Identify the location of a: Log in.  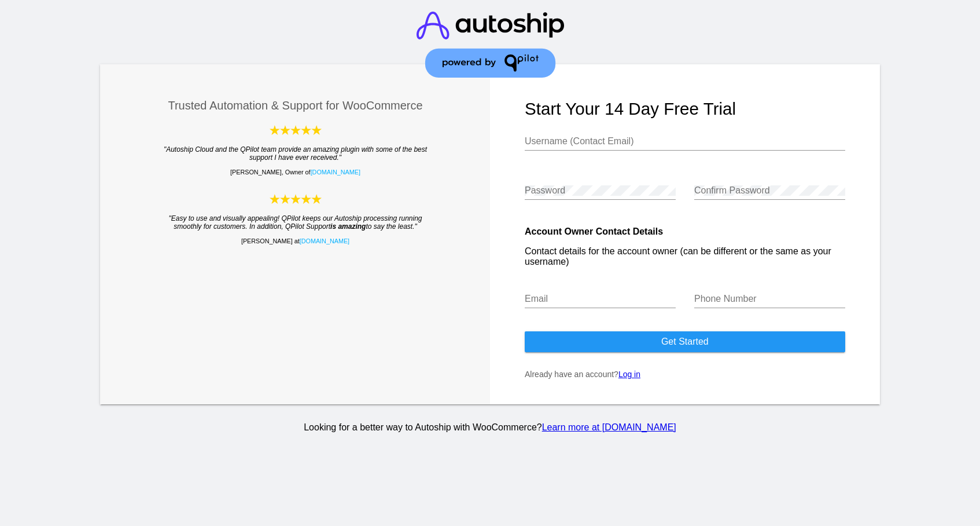
(629, 374).